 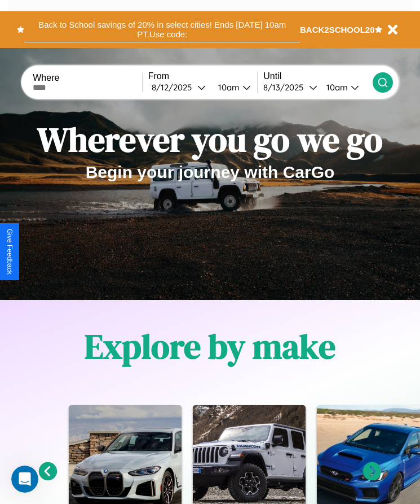 I want to click on label: Until, so click(x=318, y=76).